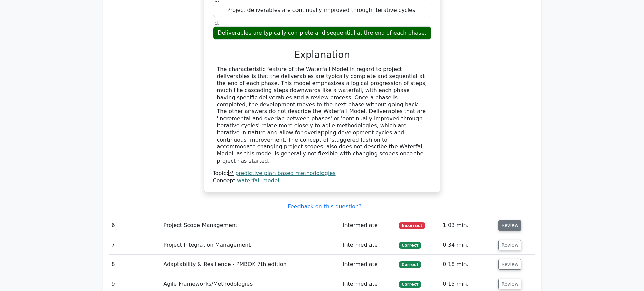  I want to click on a: waterfall model, so click(258, 180).